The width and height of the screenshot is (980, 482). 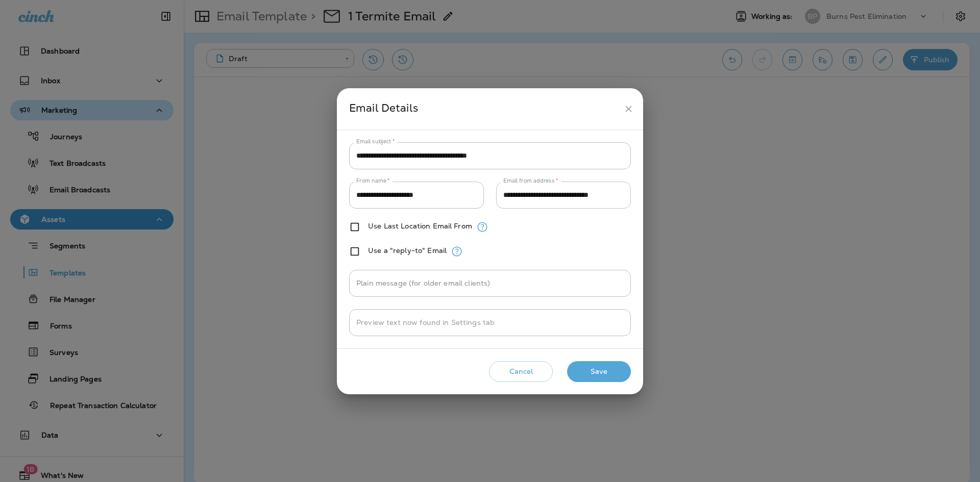 I want to click on label: Use a "reply-to" Email, so click(x=407, y=251).